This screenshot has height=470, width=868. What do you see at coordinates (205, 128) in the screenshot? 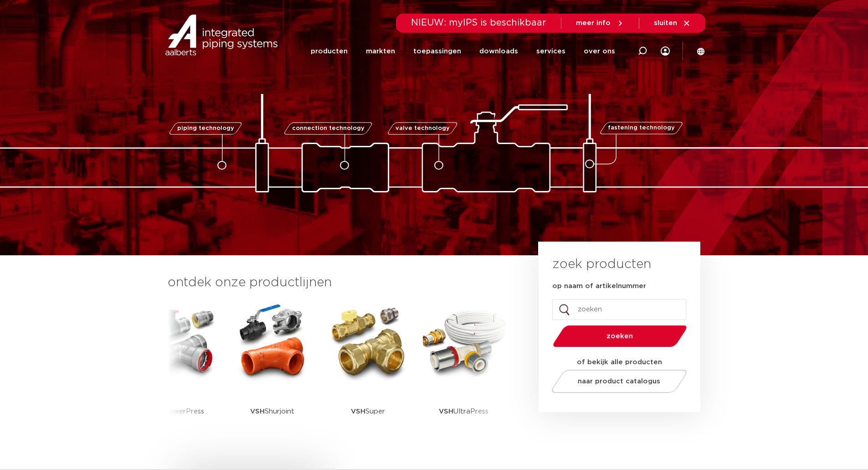
I see `span: piping technology` at bounding box center [205, 128].